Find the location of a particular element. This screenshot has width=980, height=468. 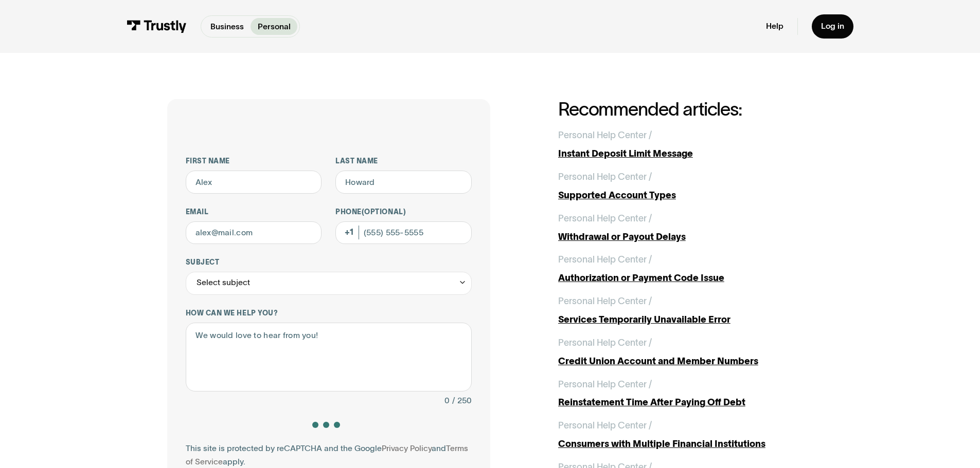

img: Trustly Logo is located at coordinates (156, 26).